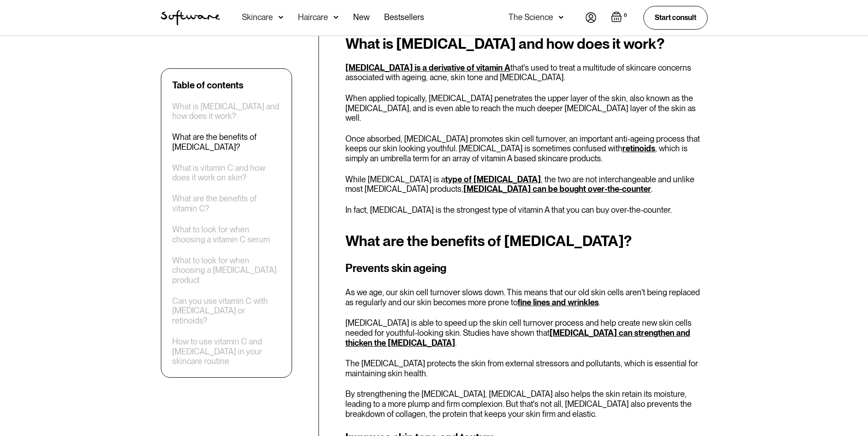  What do you see at coordinates (526, 73) in the screenshot?
I see `p: that's used to treat a multitude of skincare concerns associated with ageing, acne, skin tone and...` at bounding box center [526, 73].